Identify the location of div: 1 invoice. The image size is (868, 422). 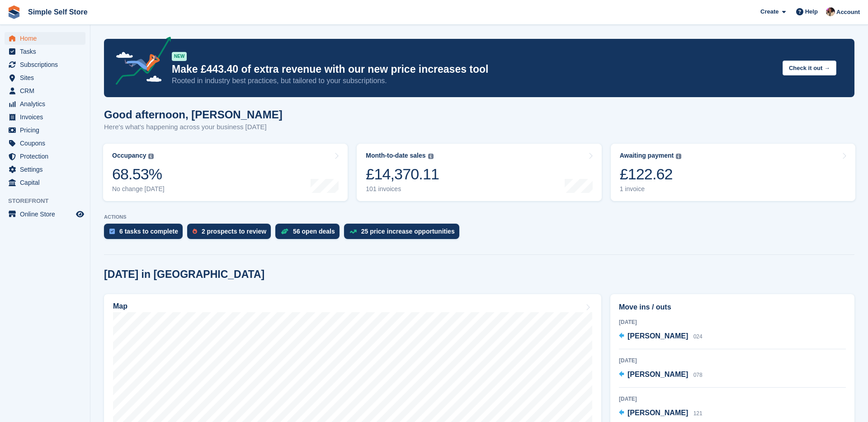
(651, 189).